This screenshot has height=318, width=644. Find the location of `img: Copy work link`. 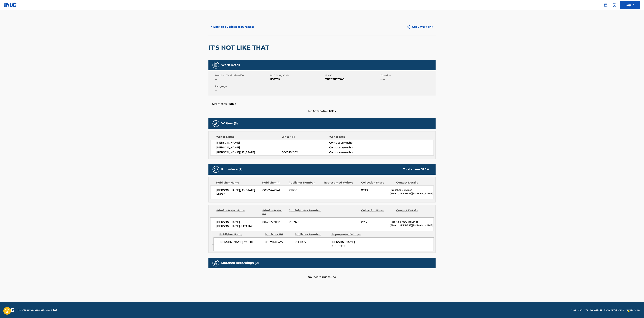

img: Copy work link is located at coordinates (409, 27).